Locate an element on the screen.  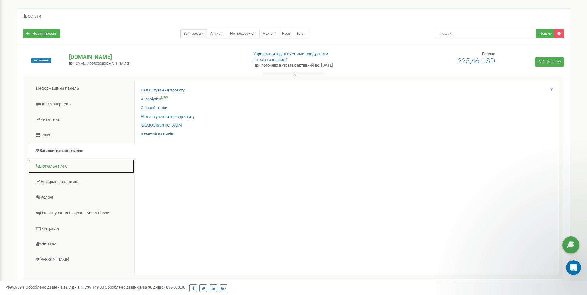
a: Співробітники is located at coordinates (154, 108).